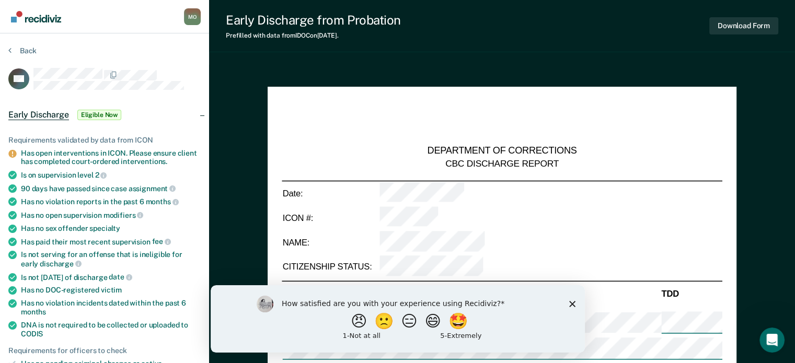 The height and width of the screenshot is (363, 795). Describe the element at coordinates (99, 115) in the screenshot. I see `span: Eligible Now` at that location.